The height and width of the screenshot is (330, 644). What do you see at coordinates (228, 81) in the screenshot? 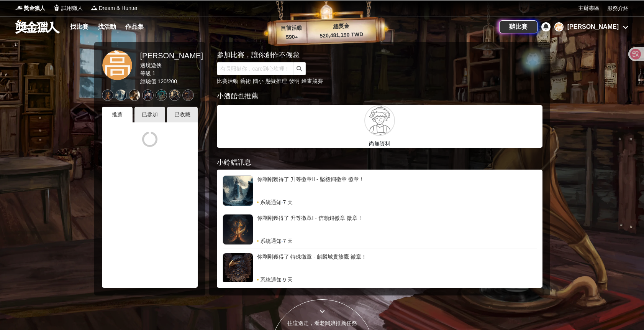
I see `a: 比賽活動` at bounding box center [228, 81].